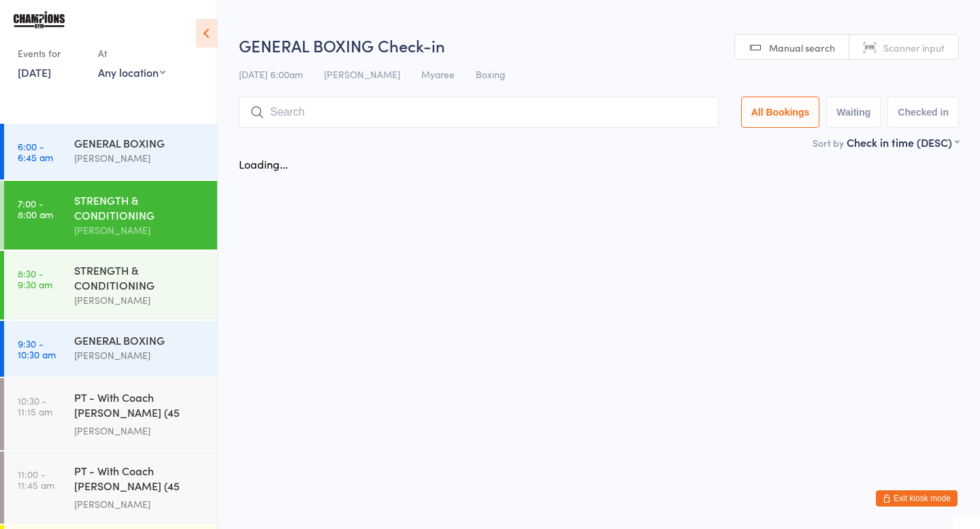  Describe the element at coordinates (902, 142) in the screenshot. I see `div: Check in time (DESC)` at that location.